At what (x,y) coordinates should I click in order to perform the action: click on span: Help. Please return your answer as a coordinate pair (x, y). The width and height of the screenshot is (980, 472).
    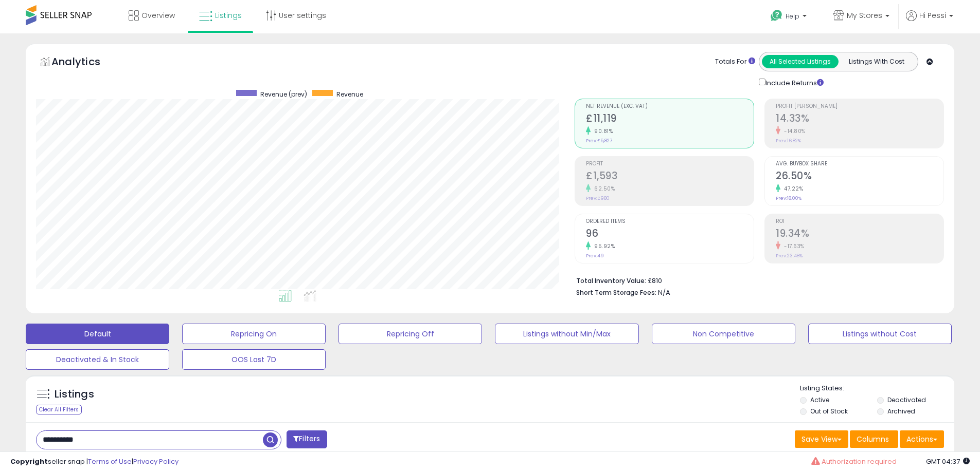
    Looking at the image, I should click on (792, 16).